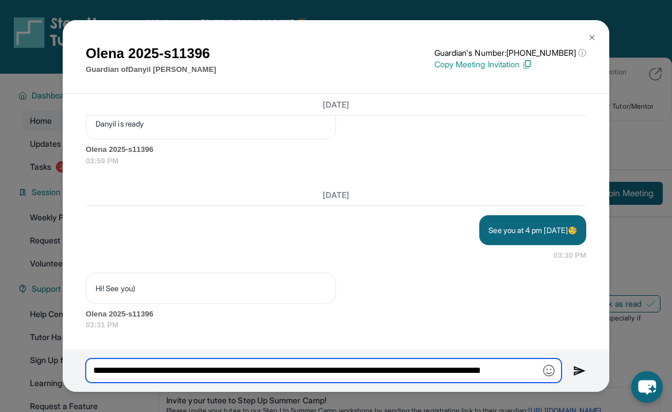  Describe the element at coordinates (647, 387) in the screenshot. I see `button: chat-button` at that location.